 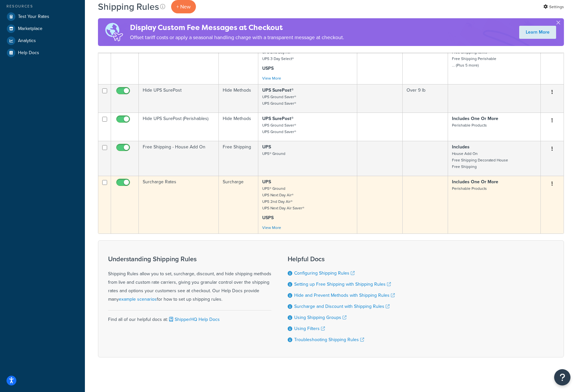 What do you see at coordinates (341, 259) in the screenshot?
I see `h3: Helpful Docs` at bounding box center [341, 259].